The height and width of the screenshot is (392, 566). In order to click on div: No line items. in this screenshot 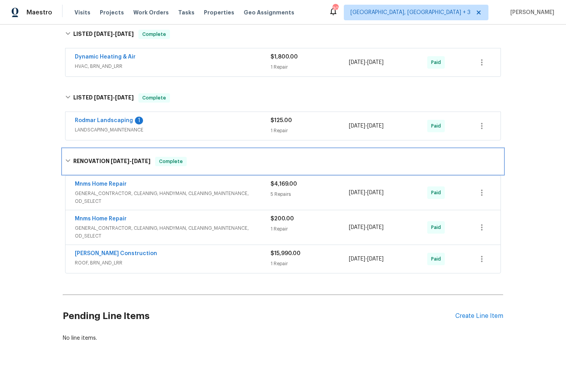, I will do `click(283, 338)`.